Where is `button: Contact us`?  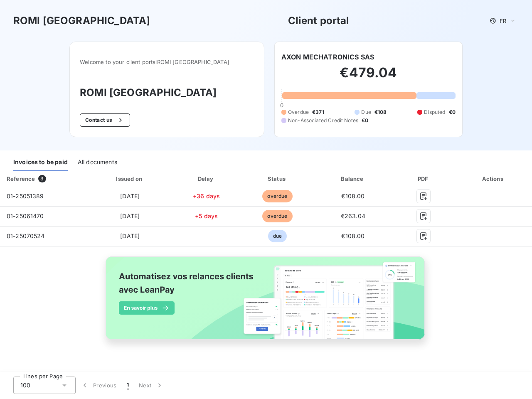
button: Contact us is located at coordinates (105, 120).